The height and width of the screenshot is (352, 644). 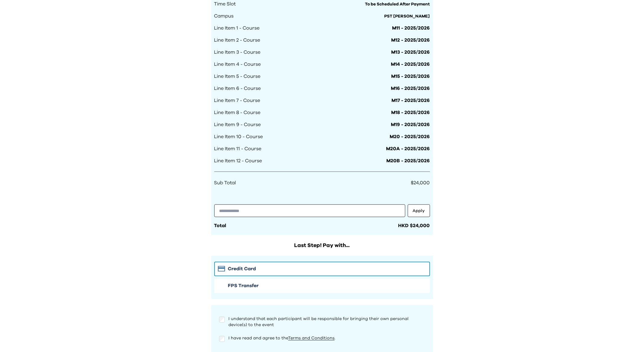 What do you see at coordinates (322, 286) in the screenshot?
I see `button: FPS iconFPS Transfer` at bounding box center [322, 286].